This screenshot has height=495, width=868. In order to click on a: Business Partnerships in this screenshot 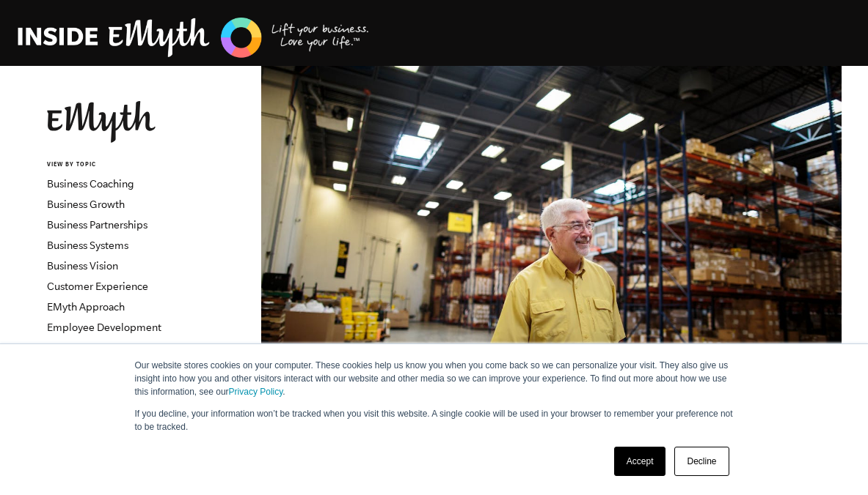, I will do `click(97, 225)`.